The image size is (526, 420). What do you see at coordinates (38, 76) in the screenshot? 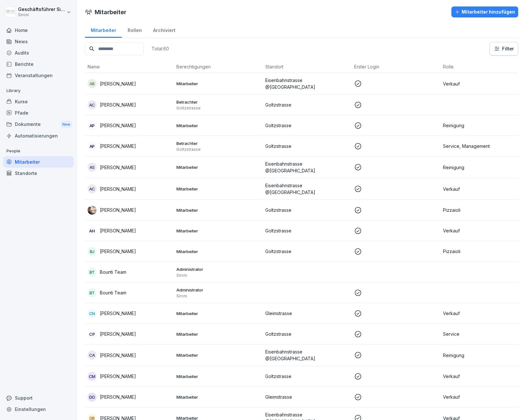
I see `div: Veranstaltungen` at bounding box center [38, 76].